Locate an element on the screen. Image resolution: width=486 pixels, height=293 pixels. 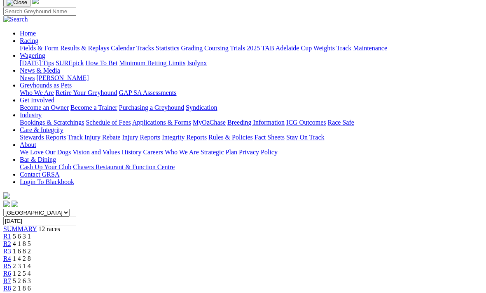
a: Calendar is located at coordinates (123, 48).